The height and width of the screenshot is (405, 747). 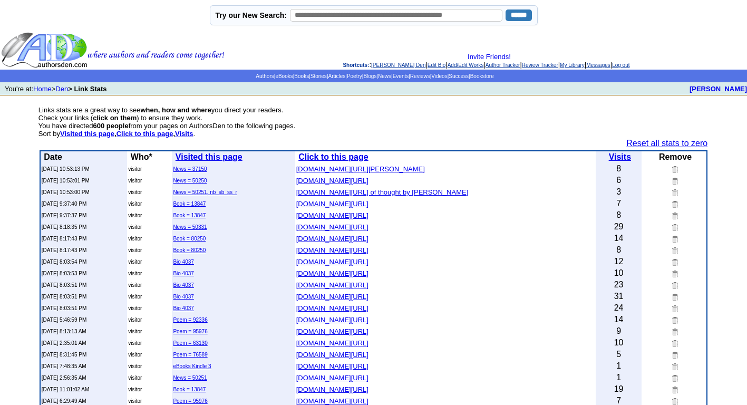 I want to click on a: Authors, so click(x=265, y=76).